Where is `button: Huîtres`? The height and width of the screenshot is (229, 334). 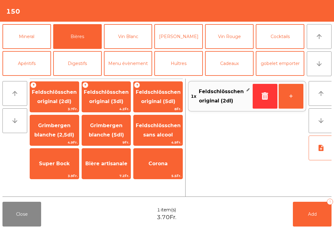
button: Huîtres is located at coordinates (179, 63).